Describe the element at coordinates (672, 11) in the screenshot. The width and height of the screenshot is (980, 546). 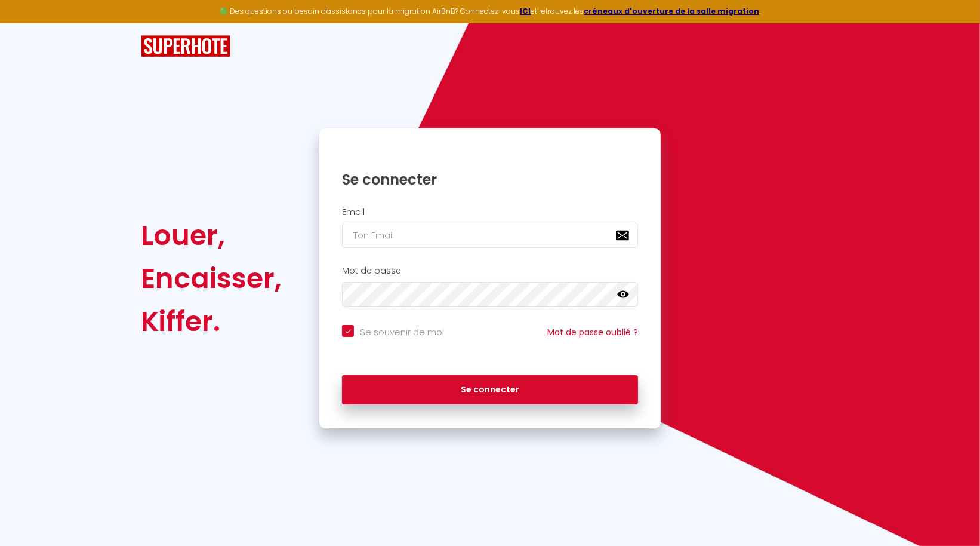
I see `strong: créneaux d'ouverture de la salle migration` at that location.